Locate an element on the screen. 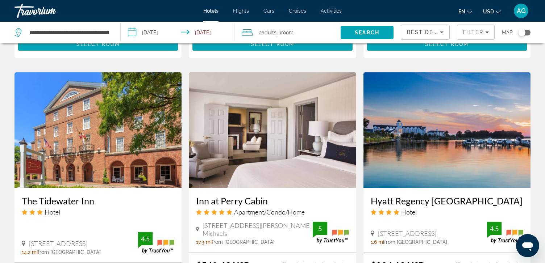 This screenshot has height=263, width=545. mat-select: Sort by is located at coordinates (425, 32).